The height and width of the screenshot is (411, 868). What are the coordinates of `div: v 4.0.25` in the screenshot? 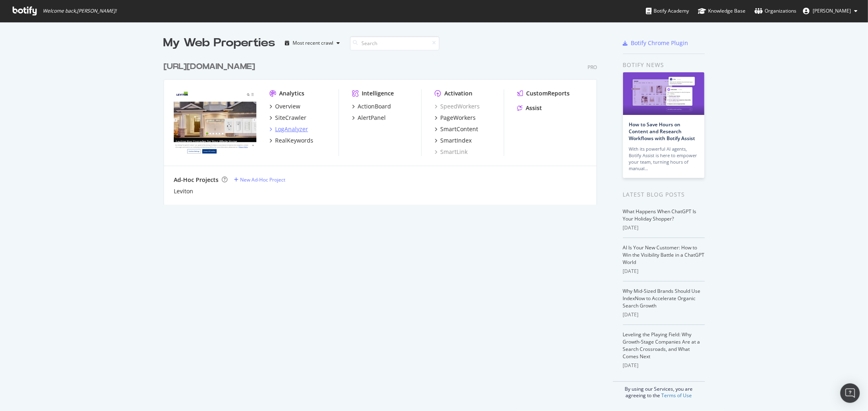 It's located at (31, 16).